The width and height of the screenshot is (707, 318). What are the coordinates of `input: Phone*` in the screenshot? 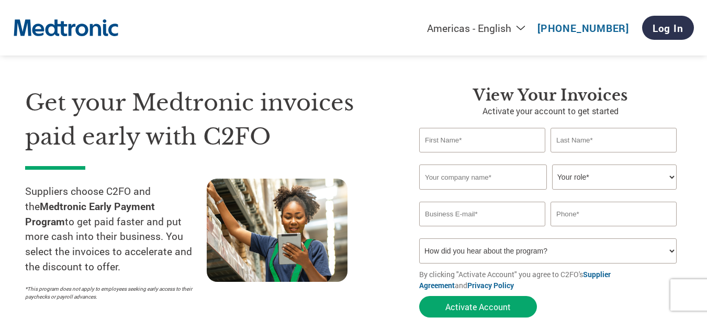 It's located at (614, 214).